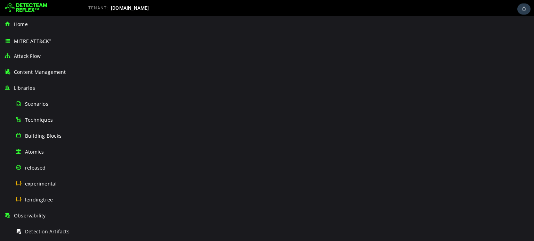 The height and width of the screenshot is (241, 534). What do you see at coordinates (98, 8) in the screenshot?
I see `span: TENANT:` at bounding box center [98, 8].